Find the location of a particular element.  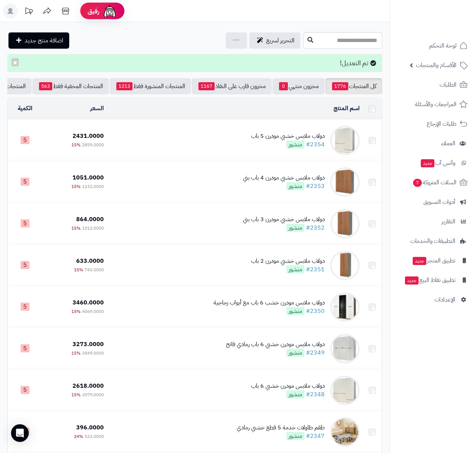

span: 2859.0000 is located at coordinates (93, 145).